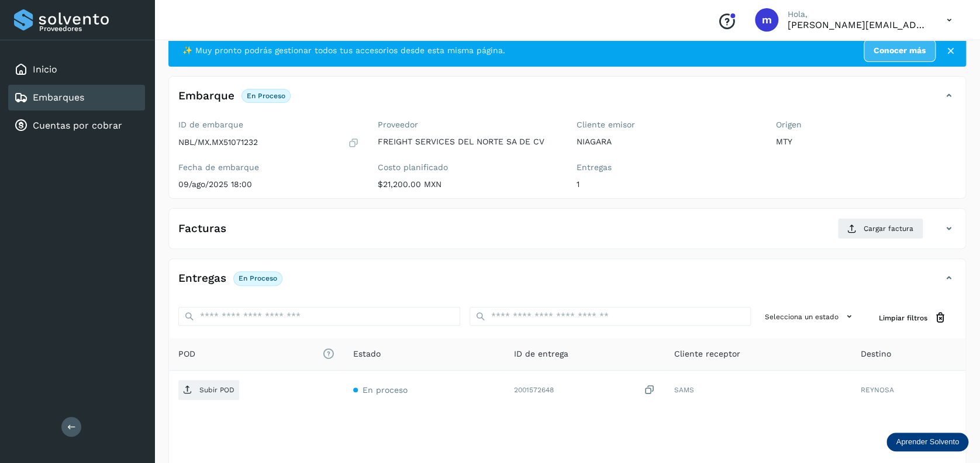 The height and width of the screenshot is (463, 980). Describe the element at coordinates (540, 354) in the screenshot. I see `span: ID de entrega` at that location.